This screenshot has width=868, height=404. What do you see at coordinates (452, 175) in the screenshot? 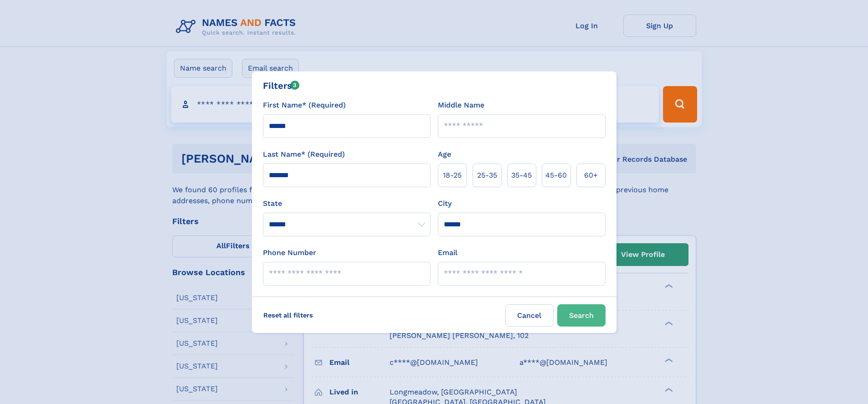
I see `span: 18‑25` at bounding box center [452, 175].